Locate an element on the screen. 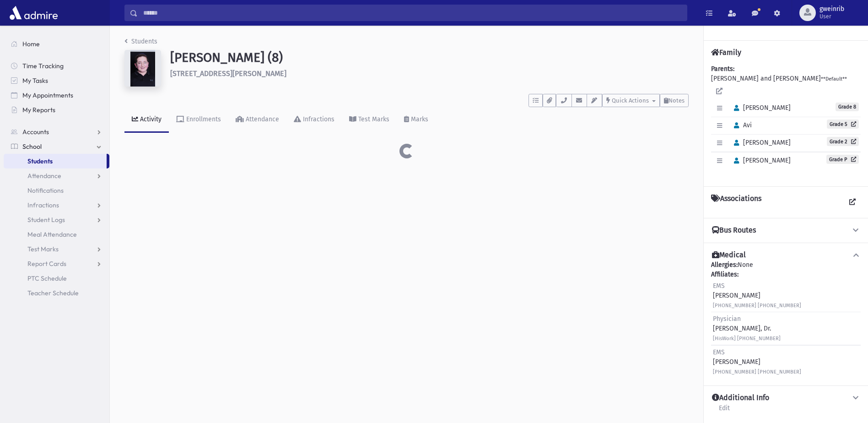 This screenshot has height=423, width=868. b: Parents: is located at coordinates (722, 69).